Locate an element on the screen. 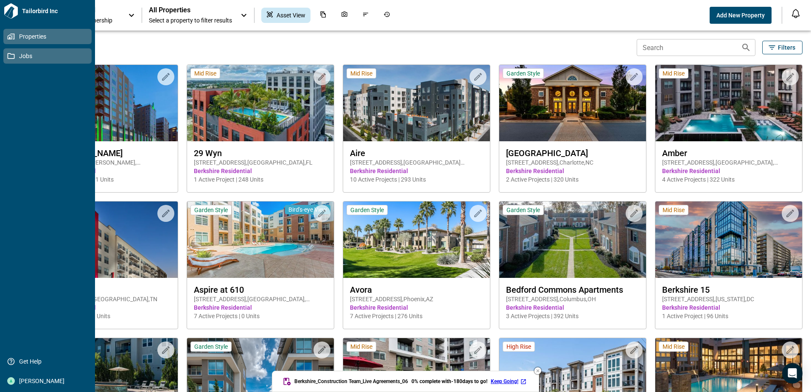  span: Bedford Commons Apartments is located at coordinates (573, 290).